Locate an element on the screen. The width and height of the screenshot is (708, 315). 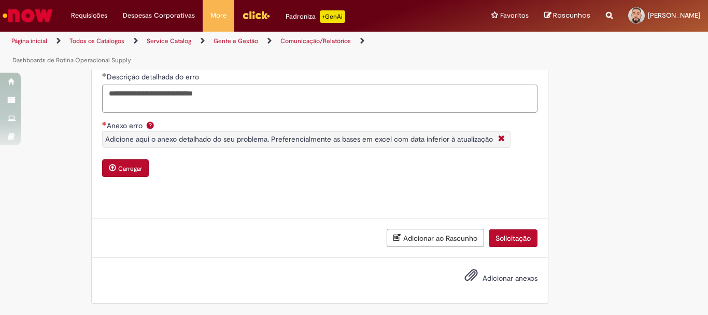
a: Service Catalog is located at coordinates (169, 41).